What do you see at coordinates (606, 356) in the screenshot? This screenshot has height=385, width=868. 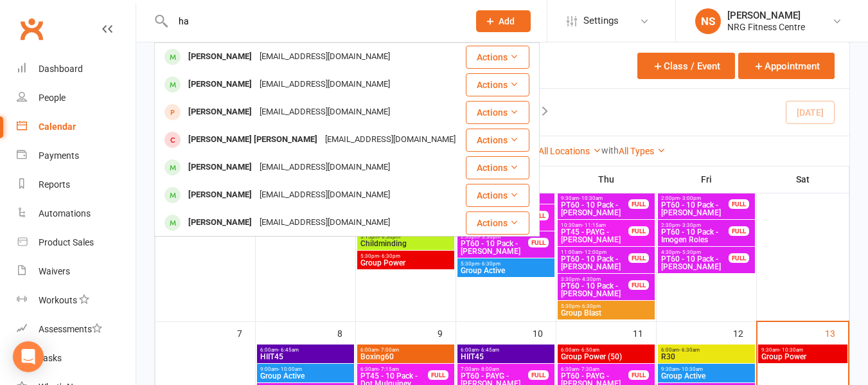 I see `span: Group Power (50)` at bounding box center [606, 356].